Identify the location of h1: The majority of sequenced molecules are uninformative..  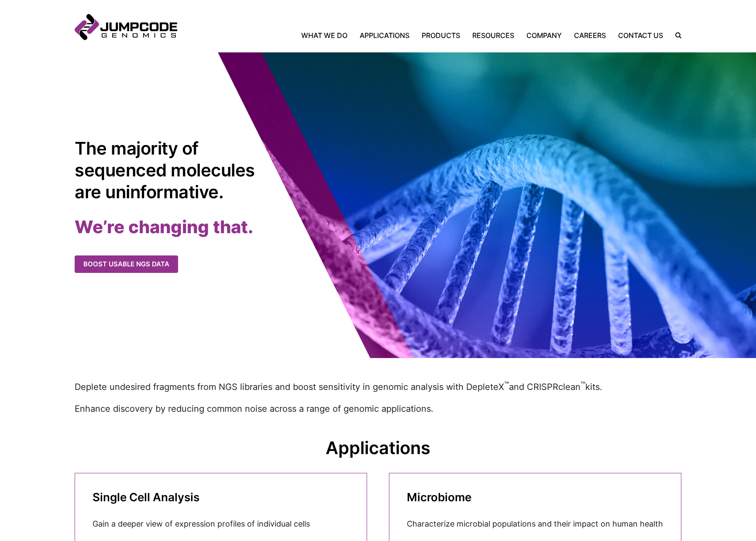
(167, 170).